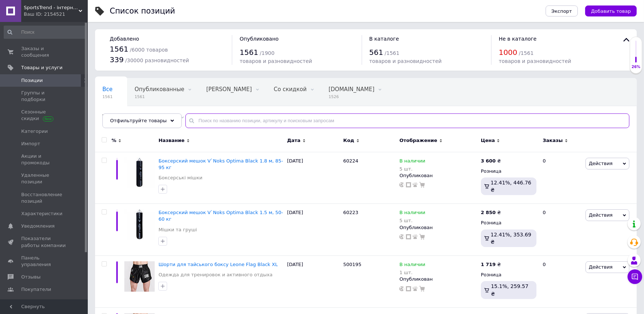  Describe the element at coordinates (220, 216) in the screenshot. I see `span: Боксерский мешок V`Noks Optima Black 1.5 м, 50-60 кг` at that location.